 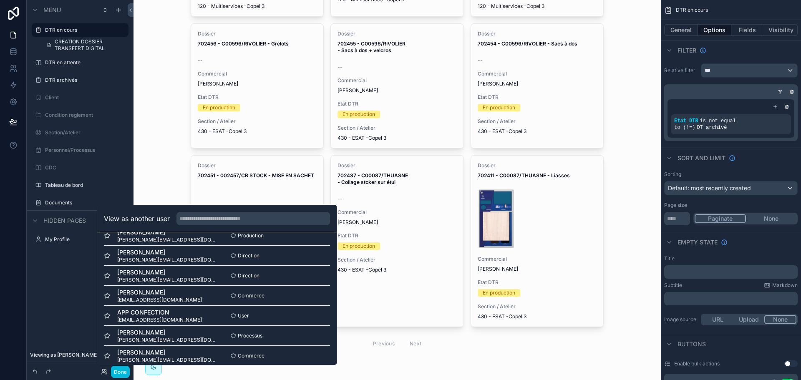 I want to click on a: CREATION DOSSIER TRANSFERT DIGITAL, so click(x=85, y=45).